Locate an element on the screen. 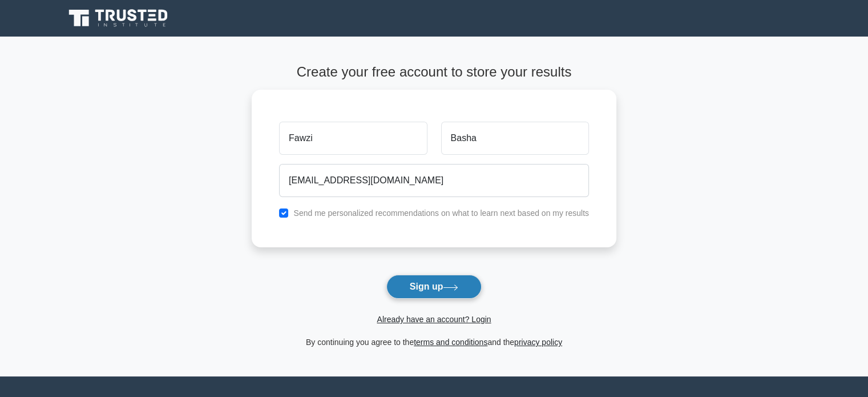  label: Send me personalized recommendations on what to learn next based on my results is located at coordinates (441, 213).